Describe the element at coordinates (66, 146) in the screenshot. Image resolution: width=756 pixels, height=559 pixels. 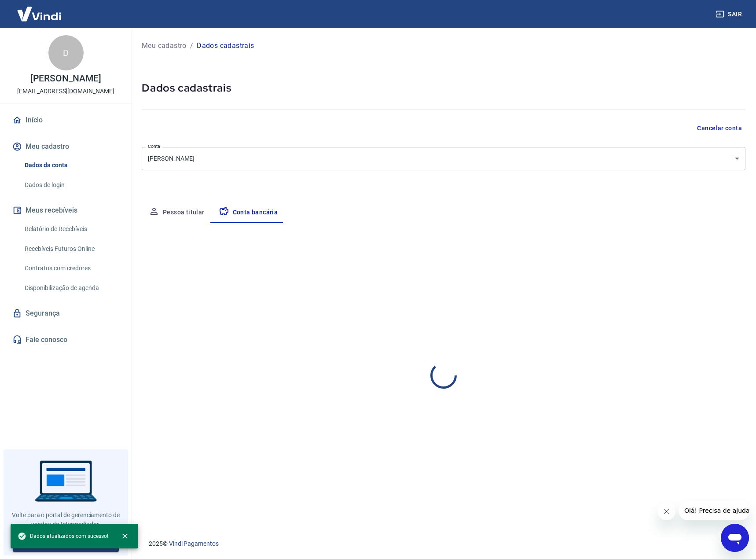
I see `button: Meu cadastro` at that location.